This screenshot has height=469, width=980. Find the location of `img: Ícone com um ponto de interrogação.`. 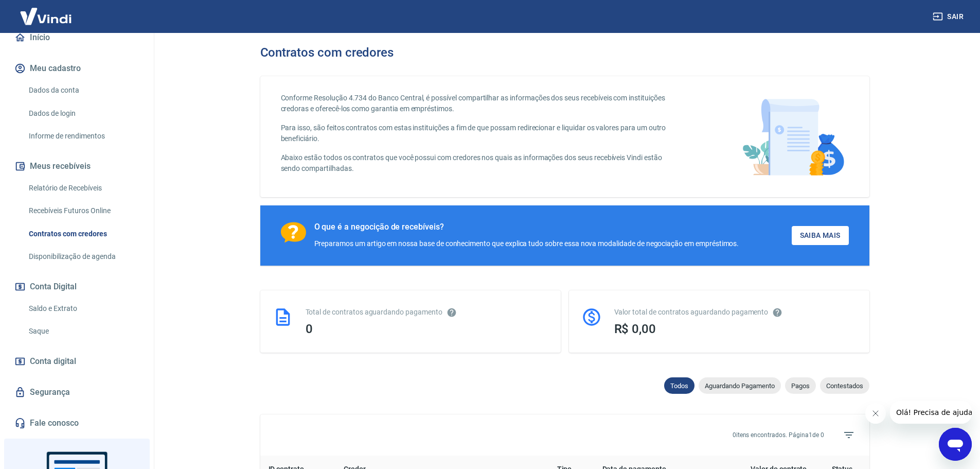

img: Ícone com um ponto de interrogação. is located at coordinates (294, 232).